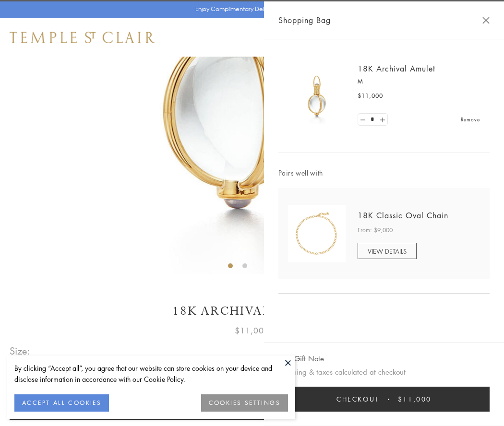 Image resolution: width=504 pixels, height=426 pixels. What do you see at coordinates (301, 358) in the screenshot?
I see `button: Add Gift Note` at bounding box center [301, 358].